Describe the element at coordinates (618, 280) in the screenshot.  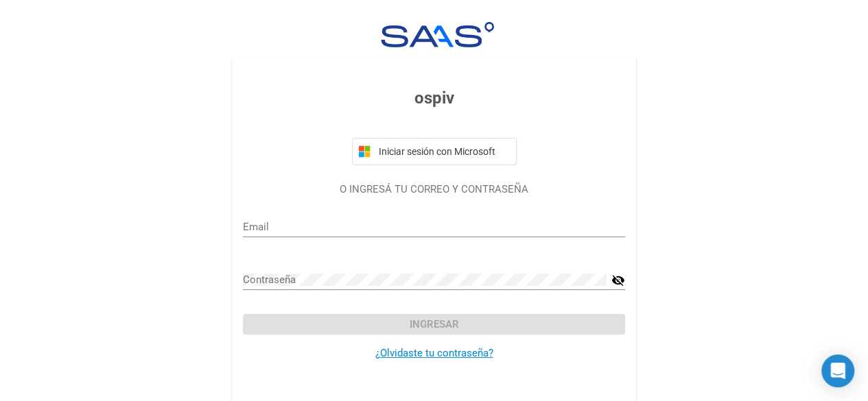
I see `mat-icon: visibility_off` at that location.